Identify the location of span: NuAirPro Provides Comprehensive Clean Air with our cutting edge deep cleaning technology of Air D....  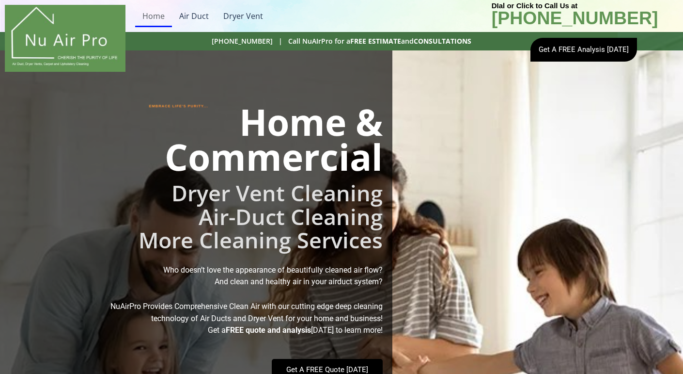
(247, 312).